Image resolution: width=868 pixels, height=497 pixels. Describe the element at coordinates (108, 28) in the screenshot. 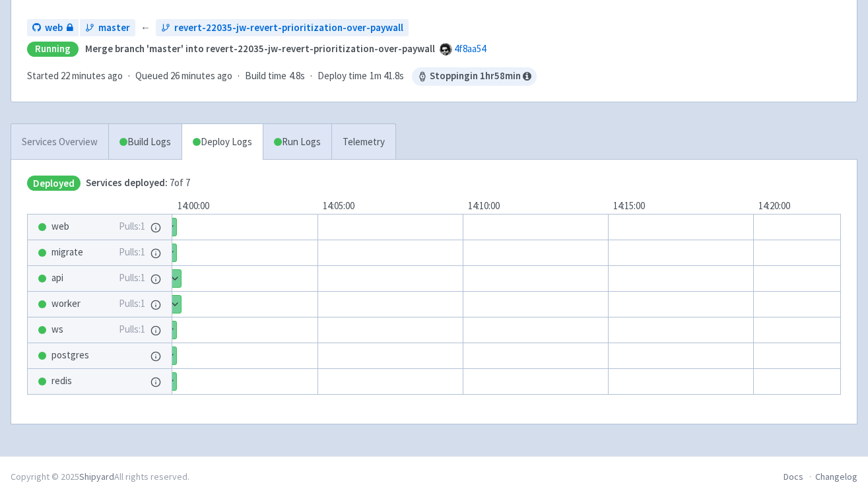

I see `a: master` at that location.